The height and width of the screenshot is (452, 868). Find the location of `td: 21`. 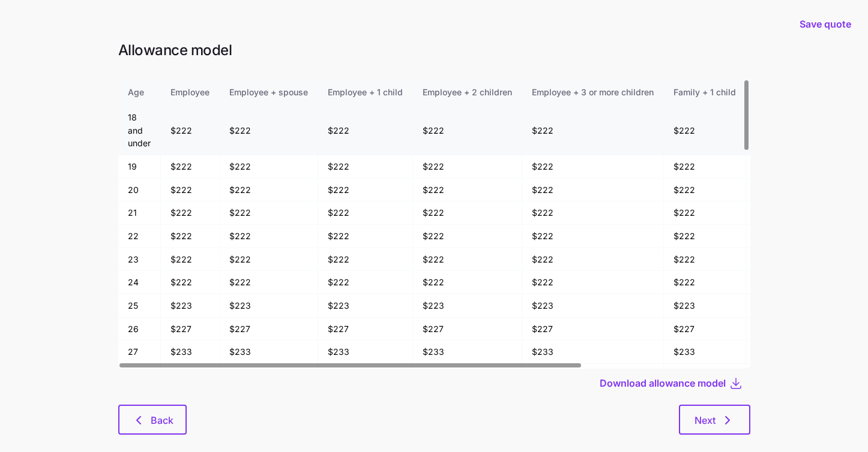

td: 21 is located at coordinates (140, 213).